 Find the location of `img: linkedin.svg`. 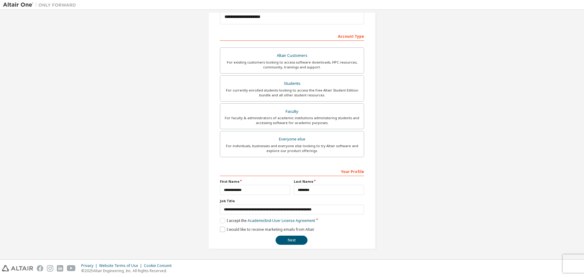

img: linkedin.svg is located at coordinates (60, 268).